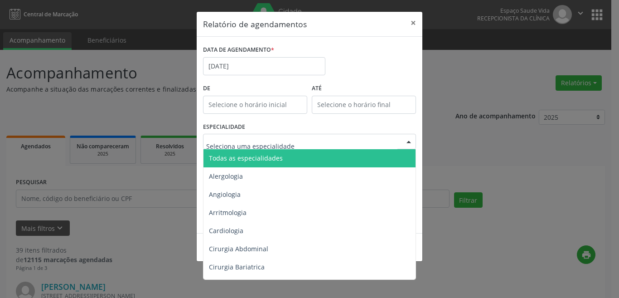 Image resolution: width=619 pixels, height=298 pixels. I want to click on span: Angiologia, so click(225, 194).